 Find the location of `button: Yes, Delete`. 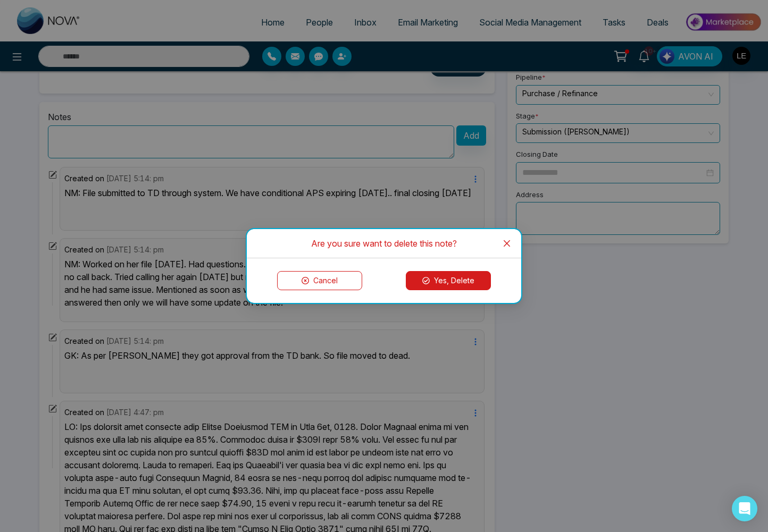

button: Yes, Delete is located at coordinates (448, 281).